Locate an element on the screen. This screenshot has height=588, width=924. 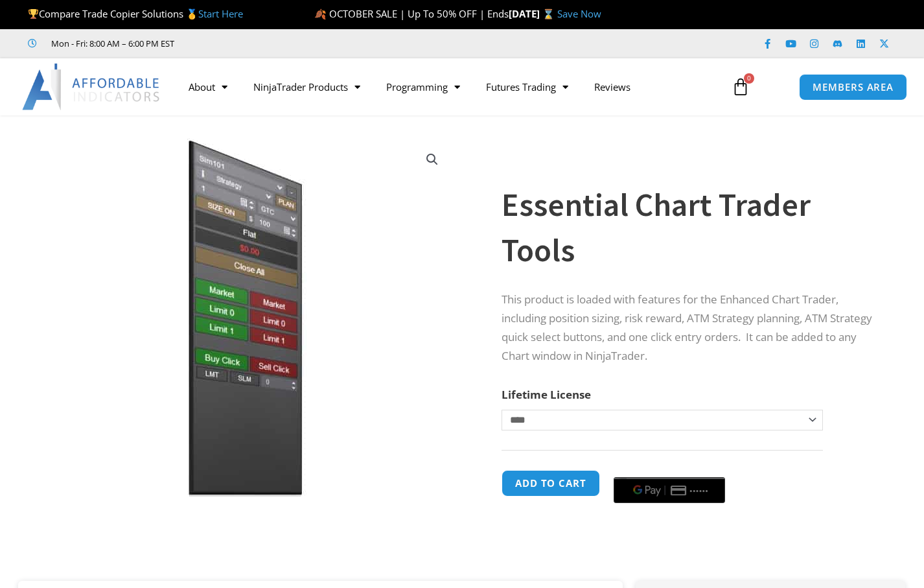
img: LogoAI | Affordable Indicators – NinjaTrader is located at coordinates (92, 87).